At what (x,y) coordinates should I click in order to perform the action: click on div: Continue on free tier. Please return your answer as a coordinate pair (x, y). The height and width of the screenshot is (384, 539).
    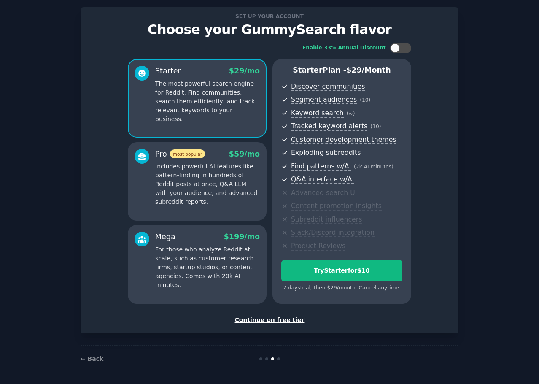
    Looking at the image, I should click on (270, 320).